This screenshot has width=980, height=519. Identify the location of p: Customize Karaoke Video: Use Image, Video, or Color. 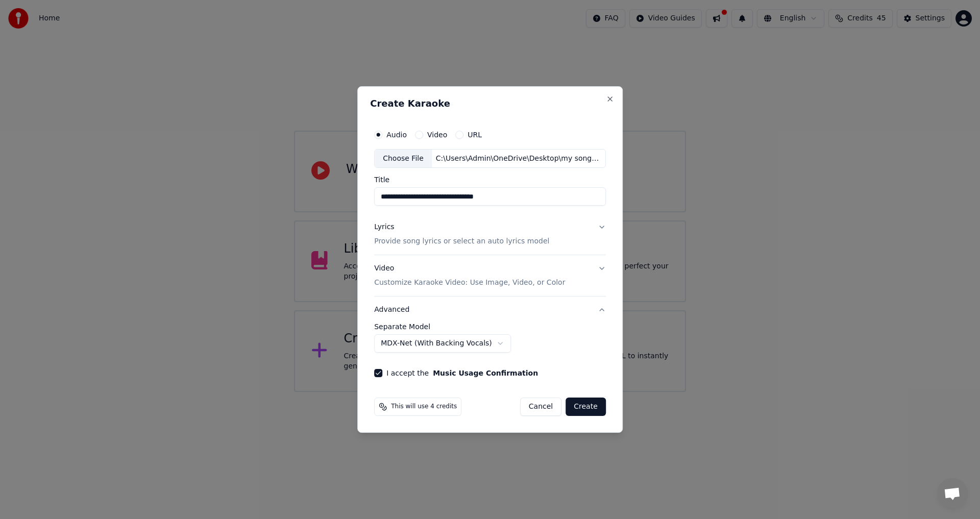
(469, 283).